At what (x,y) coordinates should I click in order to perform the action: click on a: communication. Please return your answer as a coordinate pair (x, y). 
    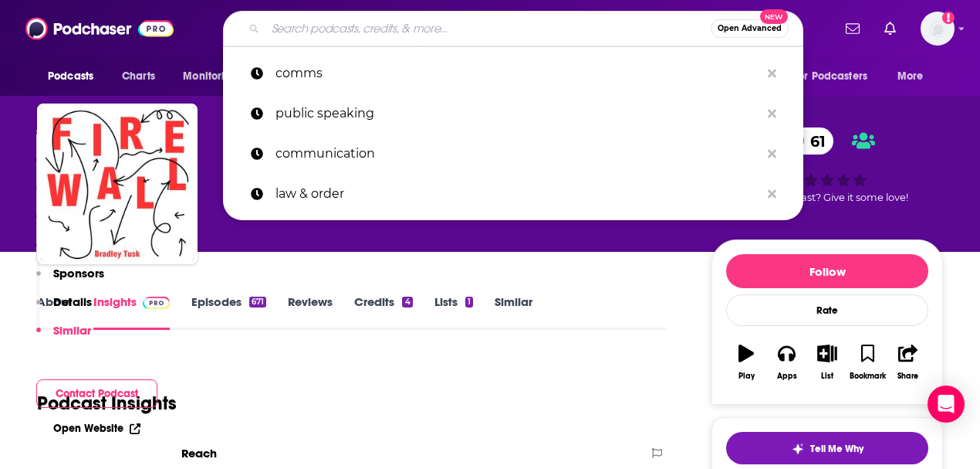
    Looking at the image, I should click on (514, 153).